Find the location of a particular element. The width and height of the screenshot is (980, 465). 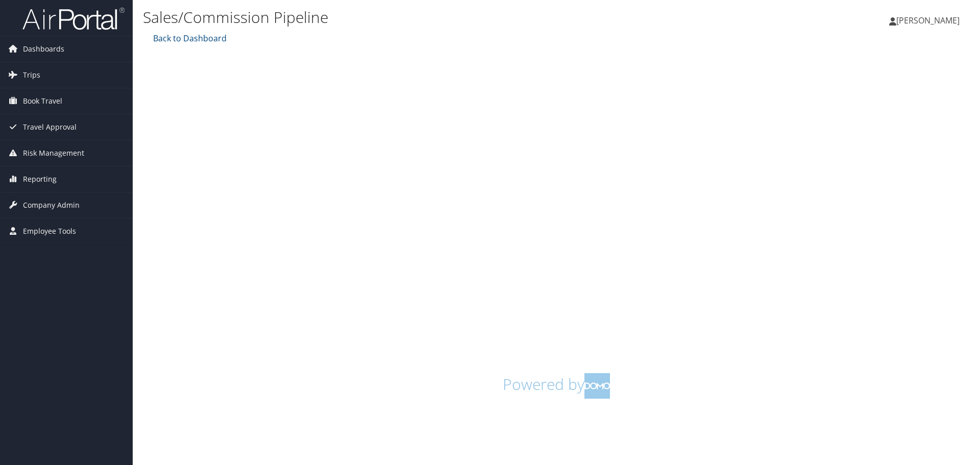

h1: Powered by is located at coordinates (556, 385).